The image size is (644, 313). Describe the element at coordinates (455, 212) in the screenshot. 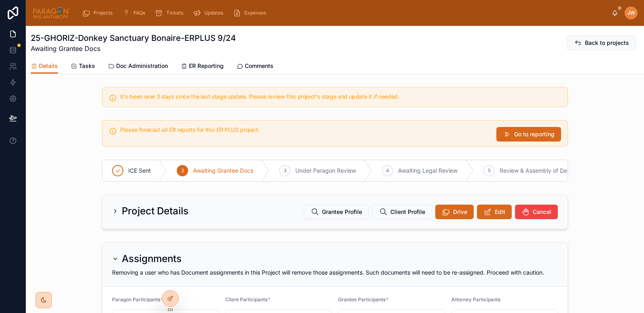

I see `button: Drive` at that location.